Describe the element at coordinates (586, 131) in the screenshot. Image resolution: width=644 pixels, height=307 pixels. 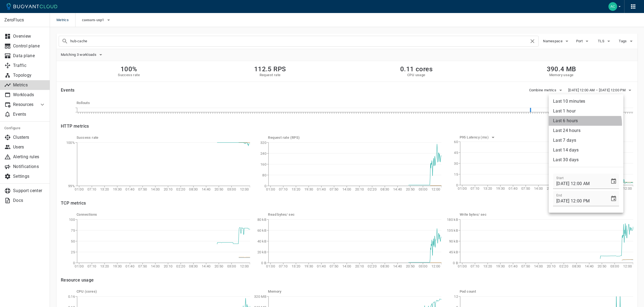
I see `li: Last 24 hours` at that location.